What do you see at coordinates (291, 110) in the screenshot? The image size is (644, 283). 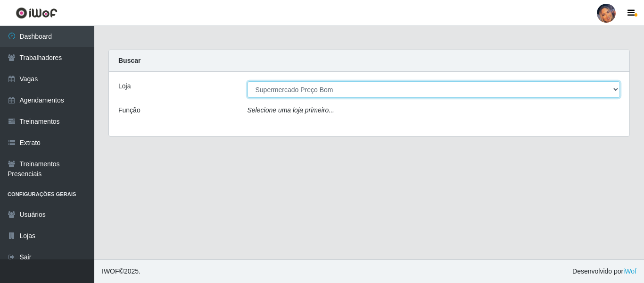 I see `i: Selecione uma loja primeiro...` at bounding box center [291, 110].